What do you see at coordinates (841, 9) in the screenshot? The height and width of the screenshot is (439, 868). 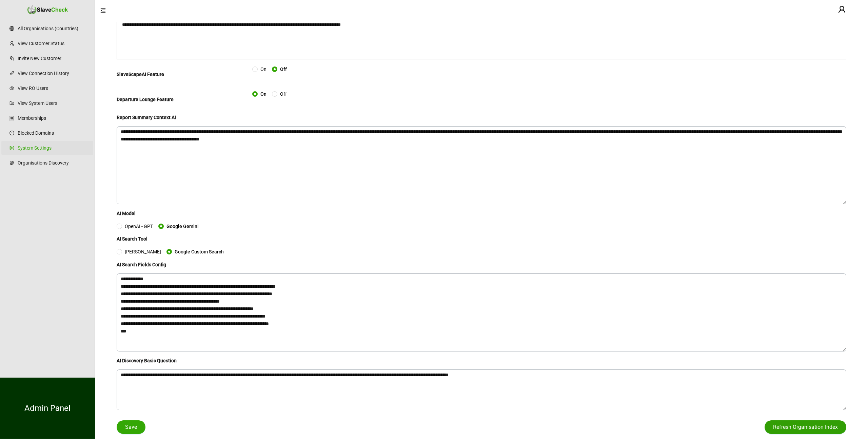 I see `span: user` at bounding box center [841, 9].